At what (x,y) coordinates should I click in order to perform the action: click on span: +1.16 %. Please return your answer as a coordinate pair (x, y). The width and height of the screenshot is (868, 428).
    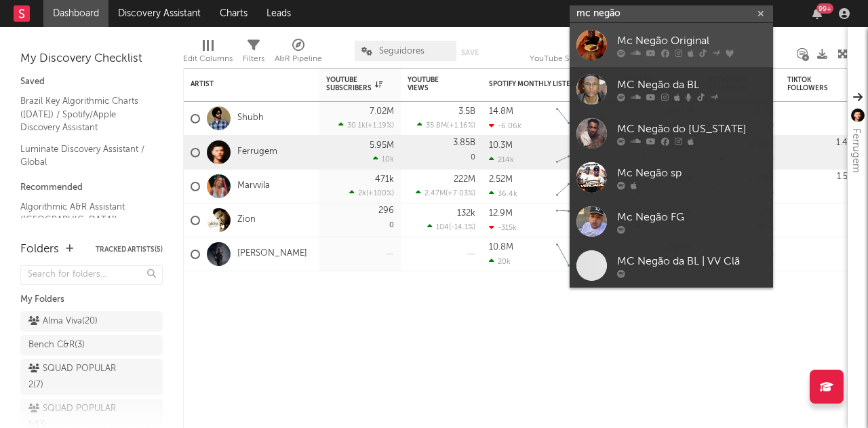
    Looking at the image, I should click on (461, 126).